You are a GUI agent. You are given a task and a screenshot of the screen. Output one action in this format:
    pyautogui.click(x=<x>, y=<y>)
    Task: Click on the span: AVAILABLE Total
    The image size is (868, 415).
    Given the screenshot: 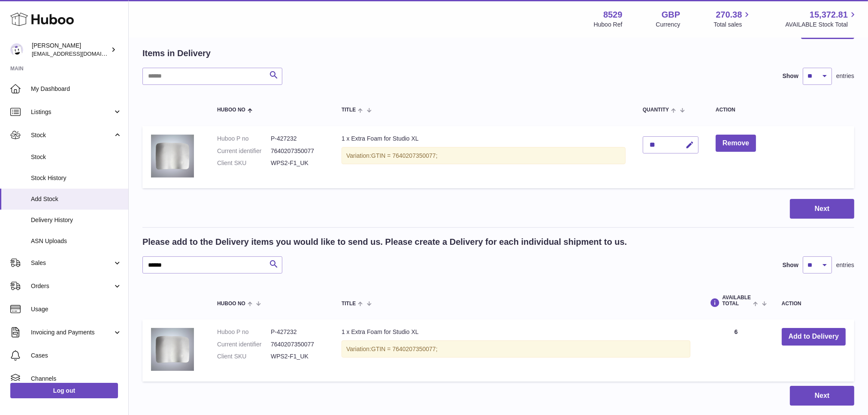 What is the action you would take?
    pyautogui.click(x=736, y=300)
    